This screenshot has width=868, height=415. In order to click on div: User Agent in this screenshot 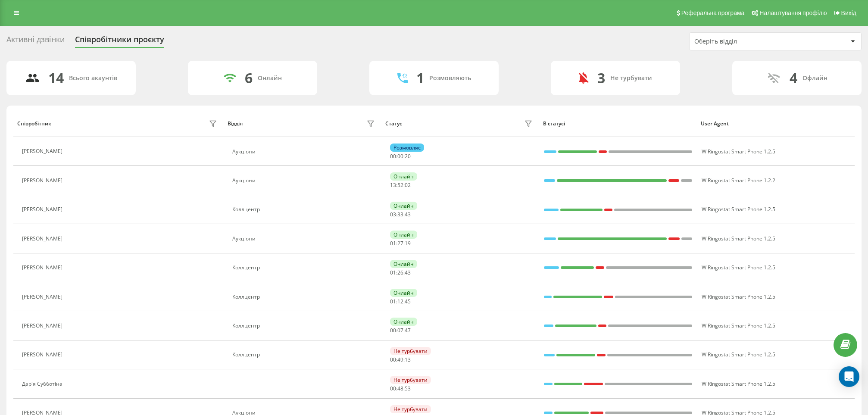, I will do `click(775, 124)`.